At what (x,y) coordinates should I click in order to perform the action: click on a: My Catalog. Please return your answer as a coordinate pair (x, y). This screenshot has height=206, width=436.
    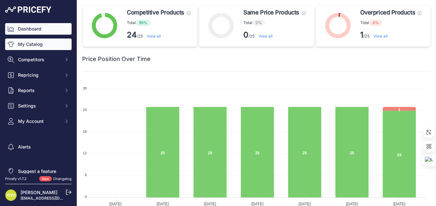
    Looking at the image, I should click on (38, 44).